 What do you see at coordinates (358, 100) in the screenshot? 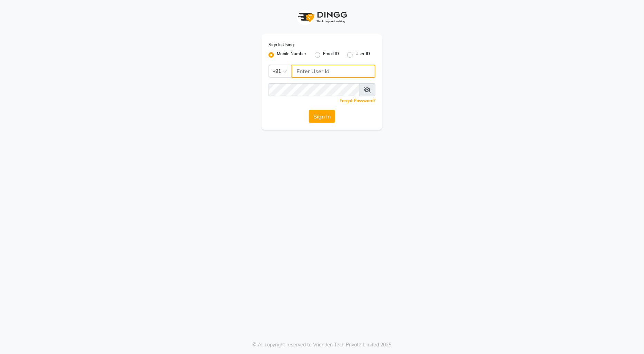
I see `a: Forgot Password?` at bounding box center [358, 100].